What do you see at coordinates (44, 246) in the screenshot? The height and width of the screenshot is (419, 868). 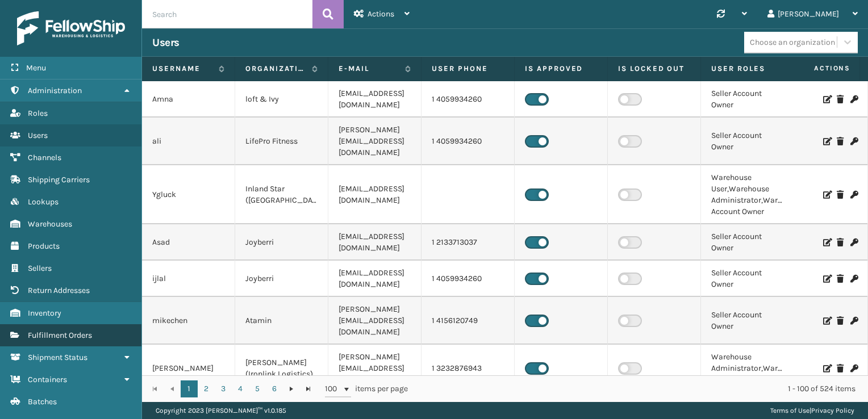 I see `span: Products` at bounding box center [44, 246].